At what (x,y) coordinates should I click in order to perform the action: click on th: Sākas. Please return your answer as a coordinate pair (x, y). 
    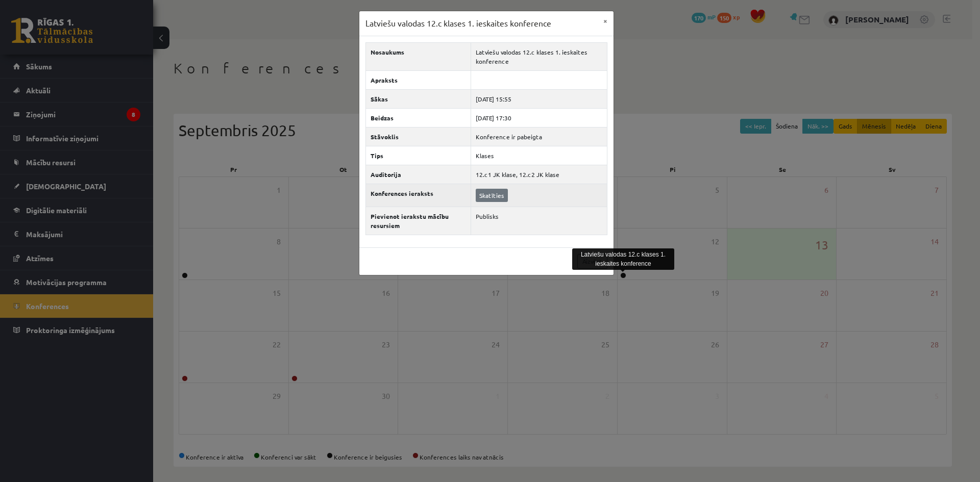
    Looking at the image, I should click on (418, 98).